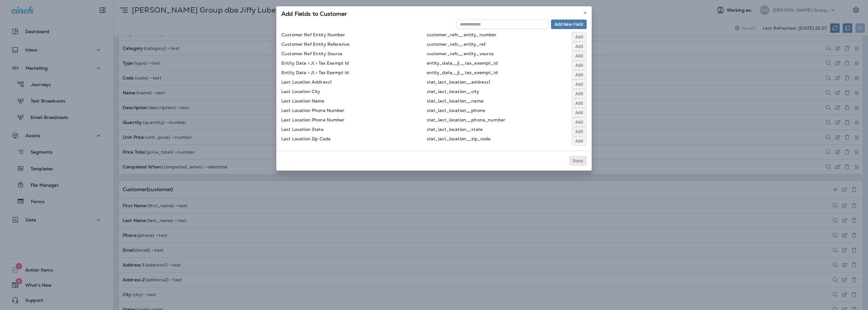 The width and height of the screenshot is (868, 310). What do you see at coordinates (466, 103) in the screenshot?
I see `div: stat_last_location__name` at bounding box center [466, 103].